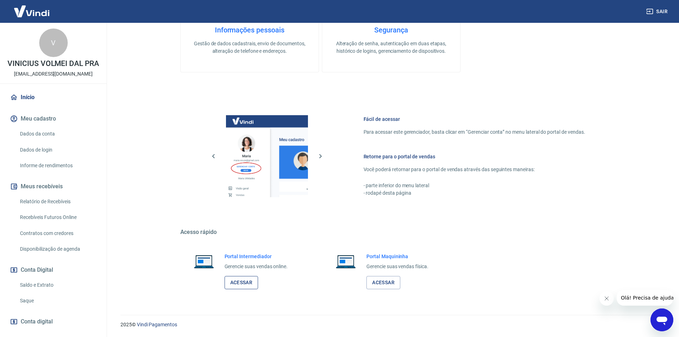 The height and width of the screenshot is (337, 679). Describe the element at coordinates (474, 119) in the screenshot. I see `h6: Fácil de acessar` at that location.